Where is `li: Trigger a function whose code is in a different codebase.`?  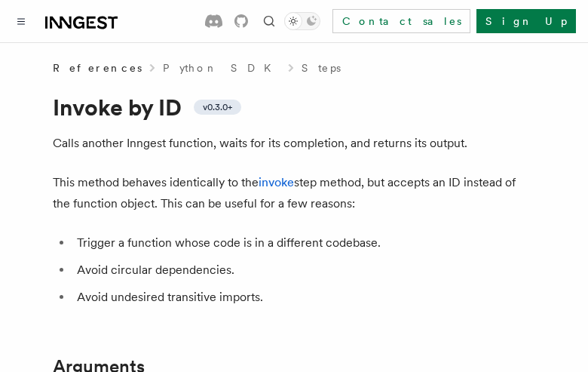 li: Trigger a function whose code is in a different codebase. is located at coordinates (304, 243).